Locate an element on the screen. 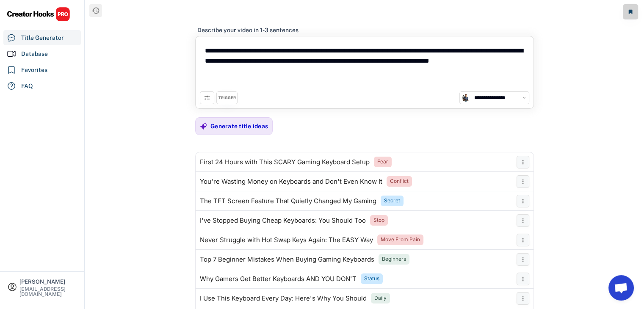 This screenshot has height=309, width=644. div: You're Wasting Money on Keyboards and Don't Even Know It is located at coordinates (291, 182).